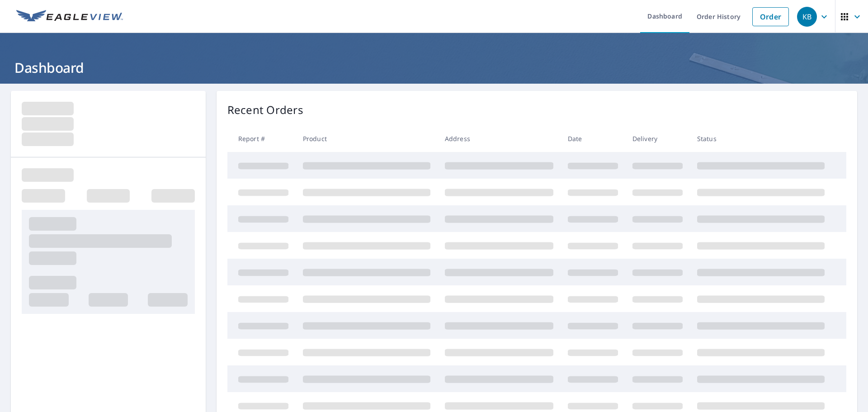  Describe the element at coordinates (70, 17) in the screenshot. I see `img: EV Logo` at that location.